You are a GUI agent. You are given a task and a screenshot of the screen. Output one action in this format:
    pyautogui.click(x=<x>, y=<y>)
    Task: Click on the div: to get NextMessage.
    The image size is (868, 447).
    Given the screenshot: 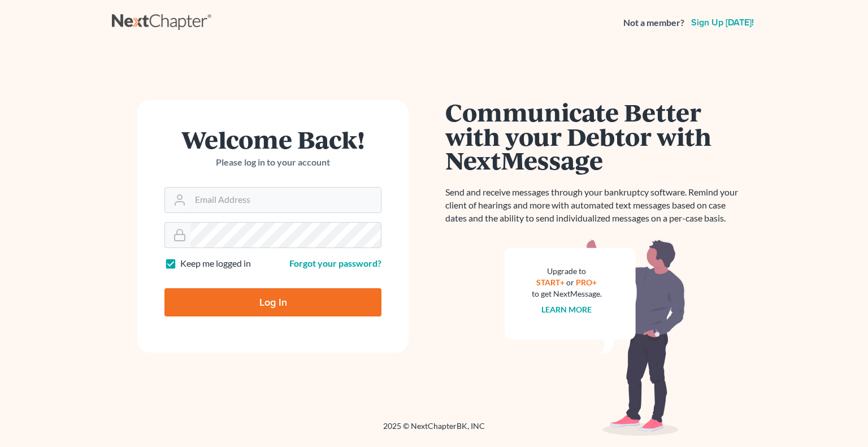 What is the action you would take?
    pyautogui.click(x=567, y=294)
    